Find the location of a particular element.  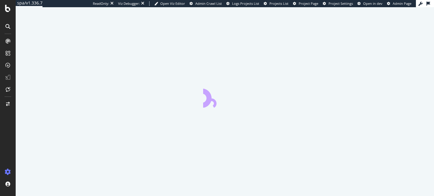

a: Open Viz Editor is located at coordinates (169, 4).